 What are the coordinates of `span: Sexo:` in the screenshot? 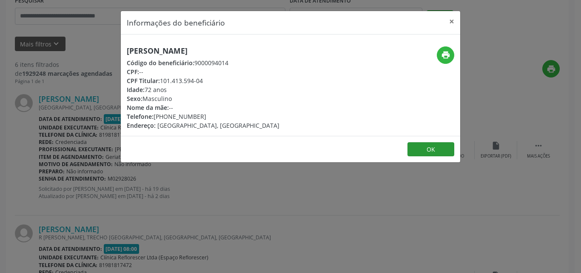 It's located at (134, 98).